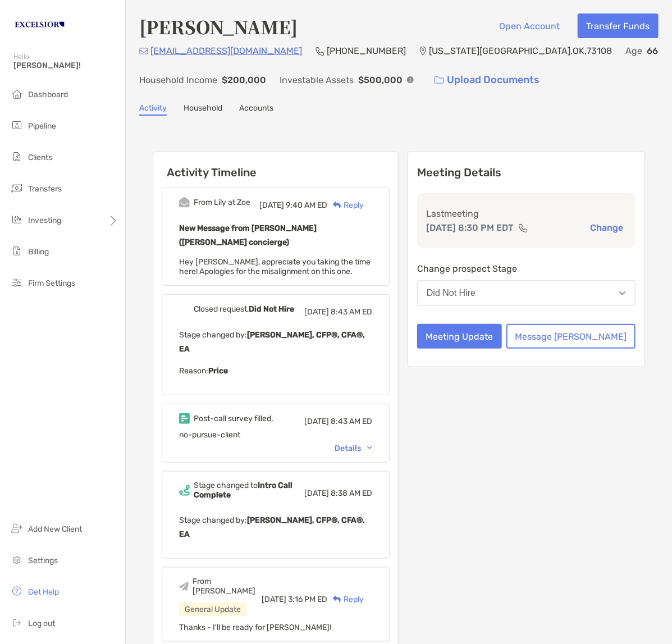 The image size is (672, 644). I want to click on p: Age, so click(634, 50).